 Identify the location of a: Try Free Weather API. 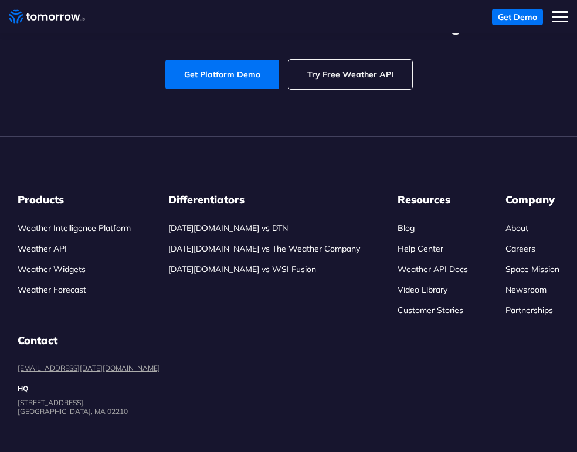
(350, 74).